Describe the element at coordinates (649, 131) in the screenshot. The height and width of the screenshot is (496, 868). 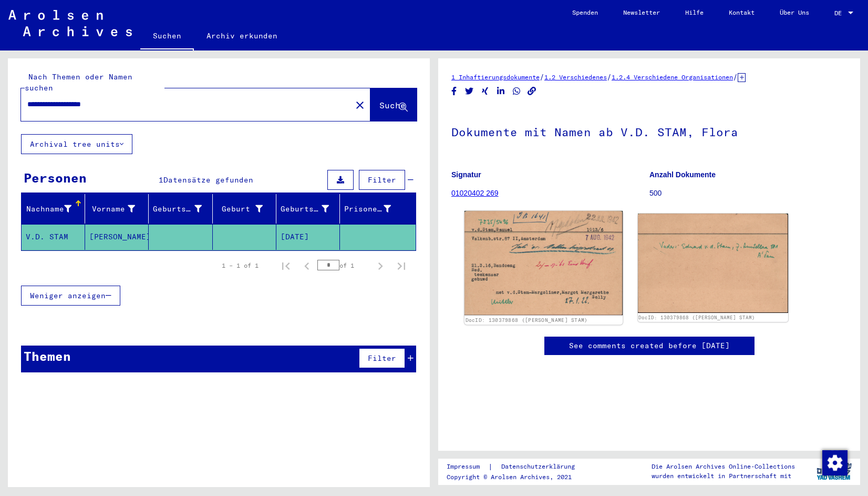
I see `h1: Dokumente mit Namen ab V.D. STAM, Flora` at that location.